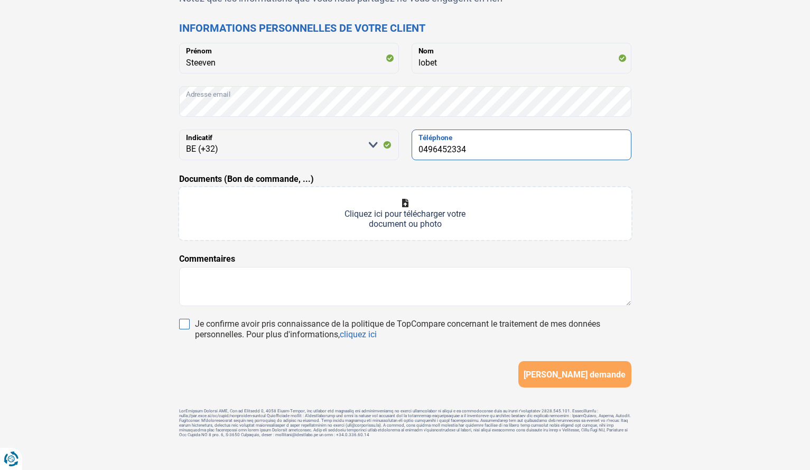 The height and width of the screenshot is (470, 810). What do you see at coordinates (358, 334) in the screenshot?
I see `a: cliquez ici` at bounding box center [358, 334].